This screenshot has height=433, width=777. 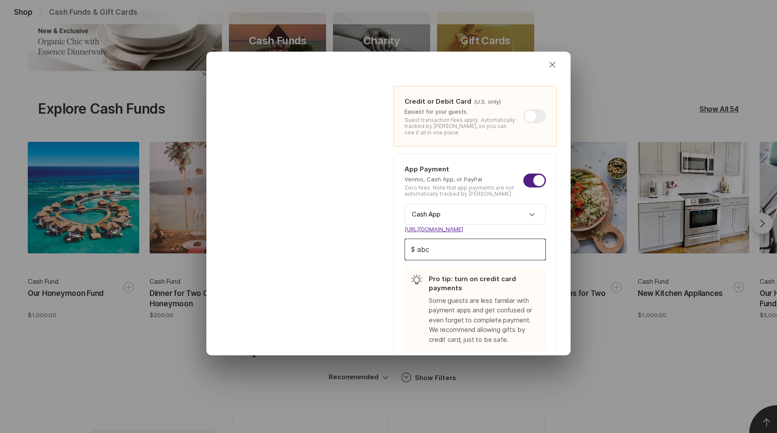 What do you see at coordinates (532, 214) in the screenshot?
I see `button: open menu` at bounding box center [532, 214].